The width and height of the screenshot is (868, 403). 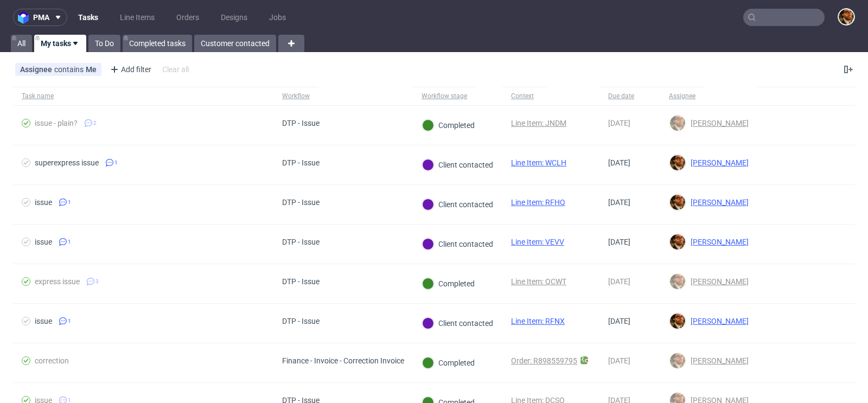 What do you see at coordinates (539, 281) in the screenshot?
I see `a: Line Item: QCWT` at bounding box center [539, 281].